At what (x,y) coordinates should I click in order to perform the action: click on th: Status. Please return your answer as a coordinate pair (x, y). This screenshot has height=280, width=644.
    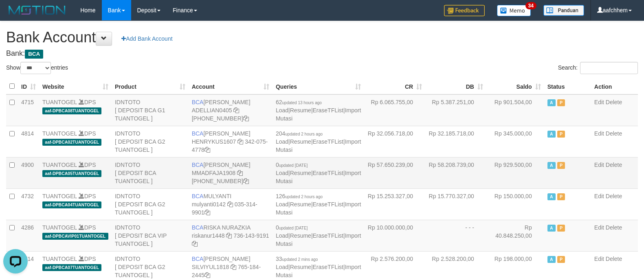
    Looking at the image, I should click on (567, 86).